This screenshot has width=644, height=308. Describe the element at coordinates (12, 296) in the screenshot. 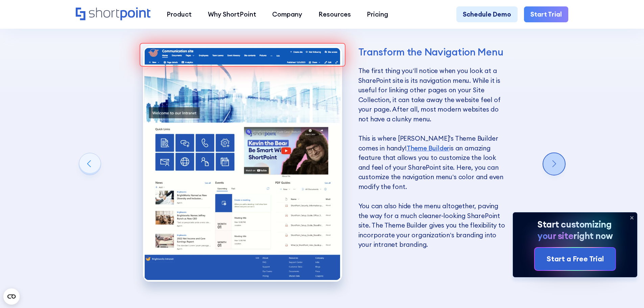

I see `button: Open CMP widget` at that location.